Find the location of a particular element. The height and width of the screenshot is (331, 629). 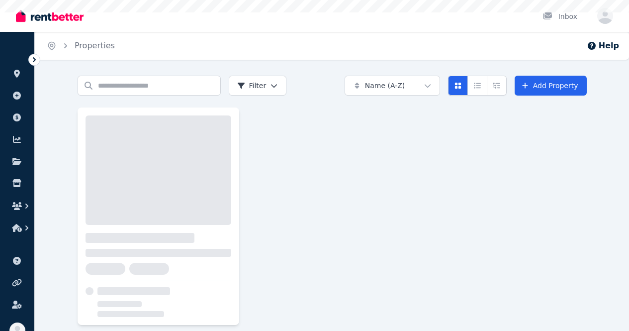

img: RentBetter is located at coordinates (50, 16).